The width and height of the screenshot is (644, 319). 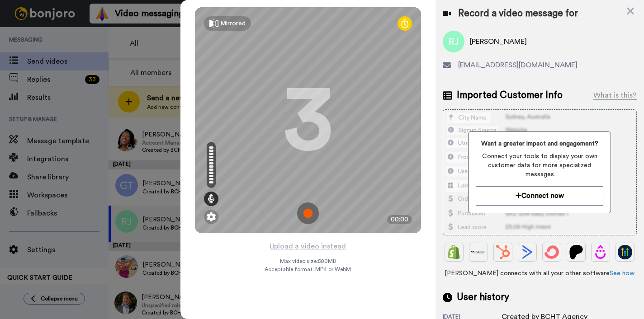 What do you see at coordinates (308, 270) in the screenshot?
I see `span: Acceptable format: MP4 or WebM` at bounding box center [308, 270].